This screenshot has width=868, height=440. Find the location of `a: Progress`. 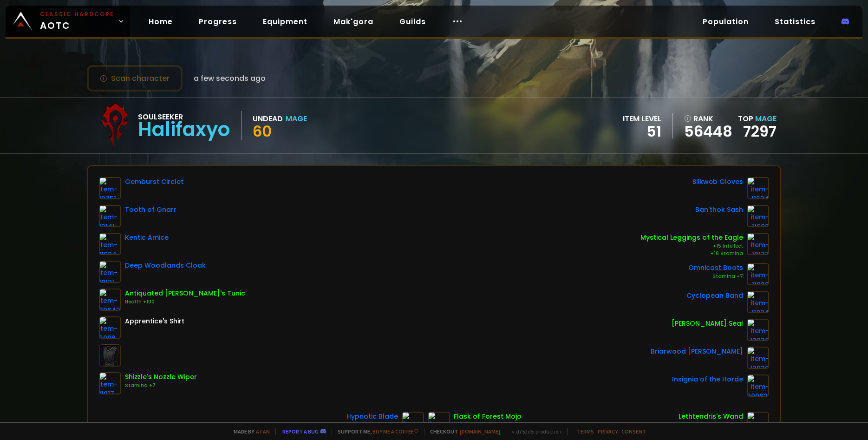

a: Progress is located at coordinates (218, 21).